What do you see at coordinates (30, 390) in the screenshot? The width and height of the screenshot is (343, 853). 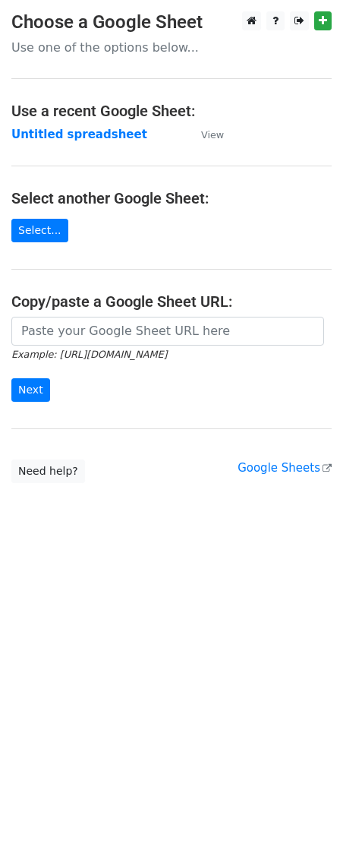 I see `input: Next` at bounding box center [30, 390].